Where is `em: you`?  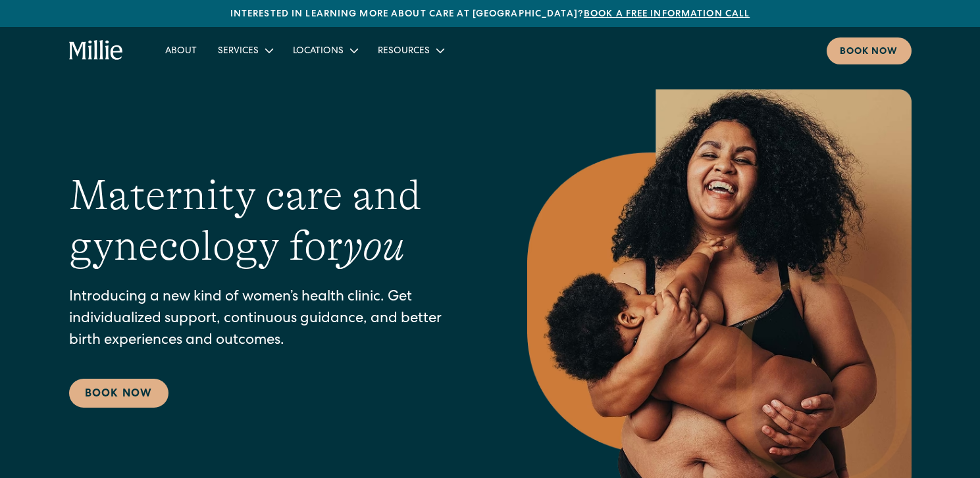 em: you is located at coordinates (374, 246).